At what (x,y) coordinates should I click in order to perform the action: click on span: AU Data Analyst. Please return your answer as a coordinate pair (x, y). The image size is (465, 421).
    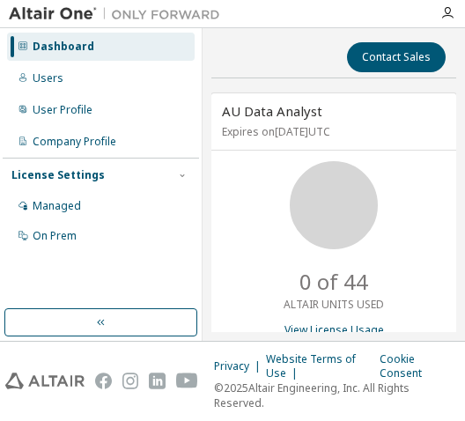
    Looking at the image, I should click on (272, 111).